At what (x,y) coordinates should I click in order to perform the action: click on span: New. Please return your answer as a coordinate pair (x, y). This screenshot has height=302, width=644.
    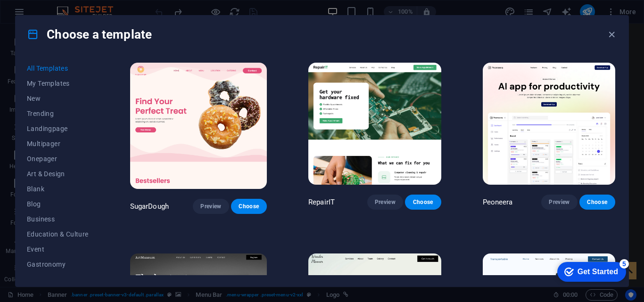
    Looking at the image, I should click on (57, 99).